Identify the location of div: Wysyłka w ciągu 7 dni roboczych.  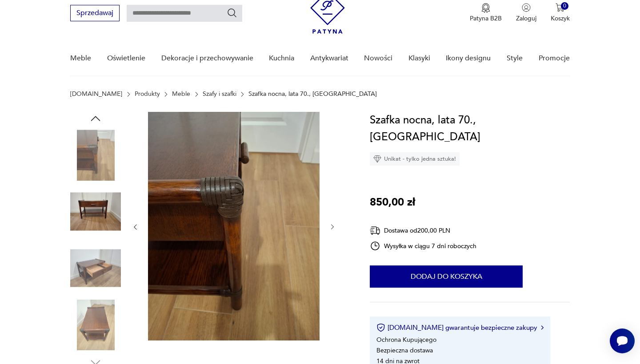
(423, 246).